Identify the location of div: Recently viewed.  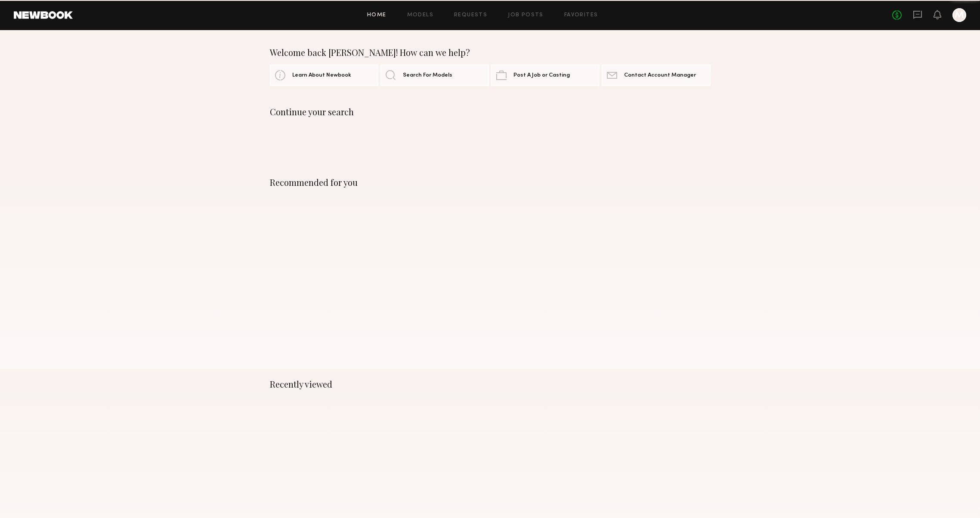
(490, 384).